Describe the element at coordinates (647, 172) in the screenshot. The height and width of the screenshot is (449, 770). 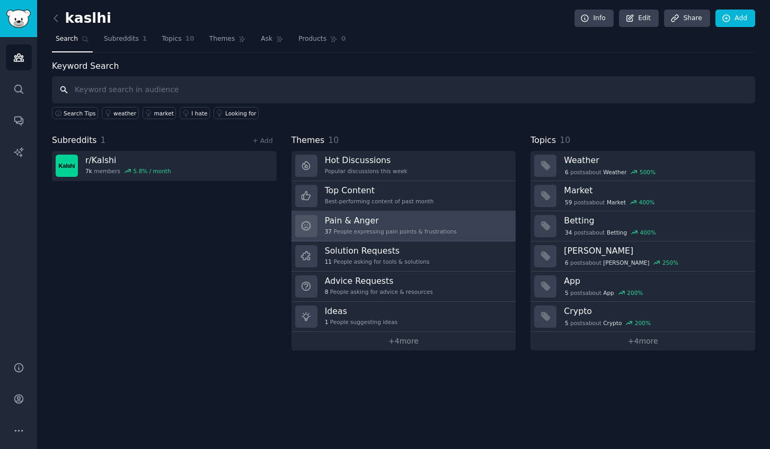
I see `div: 500 %` at that location.